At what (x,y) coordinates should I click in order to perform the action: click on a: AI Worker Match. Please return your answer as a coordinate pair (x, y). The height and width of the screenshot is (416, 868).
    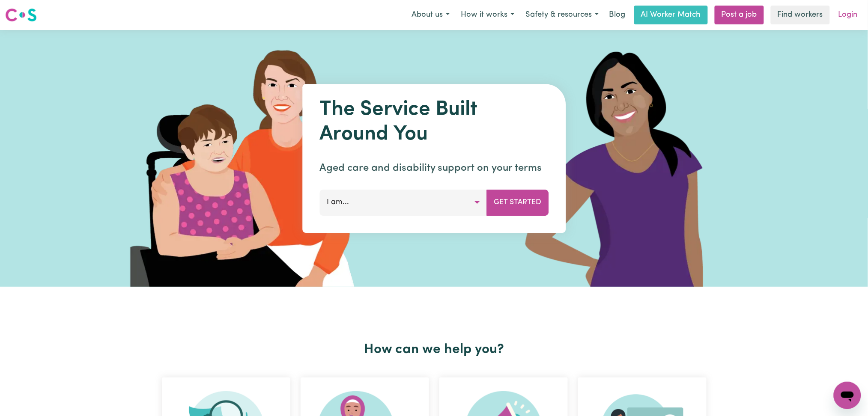
    Looking at the image, I should click on (671, 15).